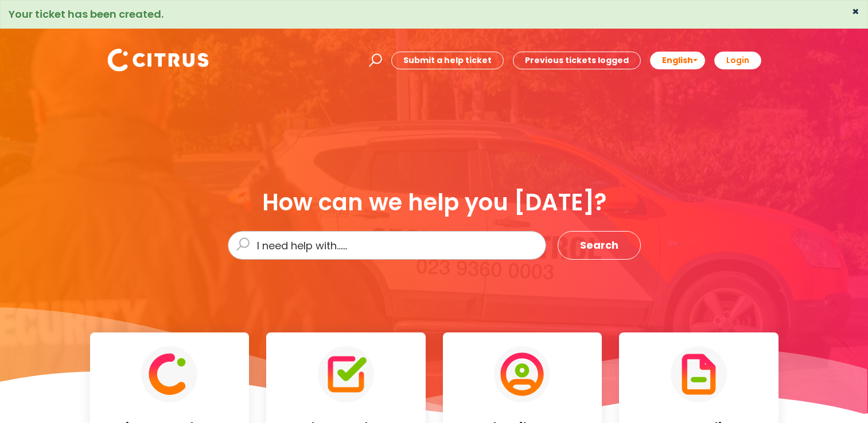 The width and height of the screenshot is (868, 423). Describe the element at coordinates (386, 246) in the screenshot. I see `input: I need help with......` at that location.